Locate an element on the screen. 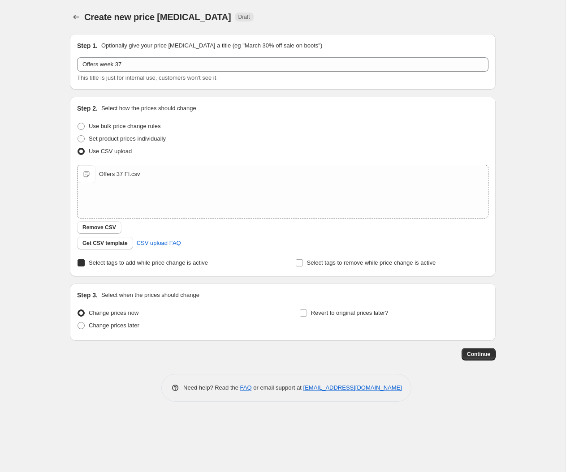 The height and width of the screenshot is (472, 566). span: Remove CSV is located at coordinates (99, 228).